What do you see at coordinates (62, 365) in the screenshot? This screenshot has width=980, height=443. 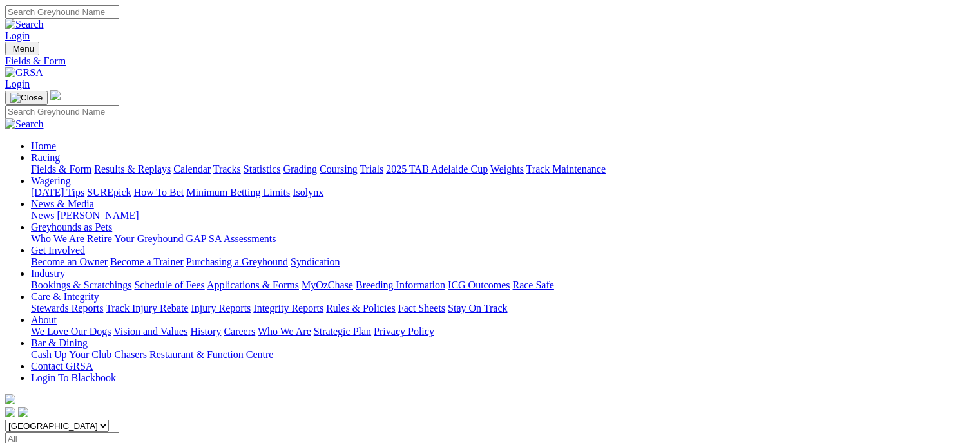 I see `a: Contact GRSA` at bounding box center [62, 365].